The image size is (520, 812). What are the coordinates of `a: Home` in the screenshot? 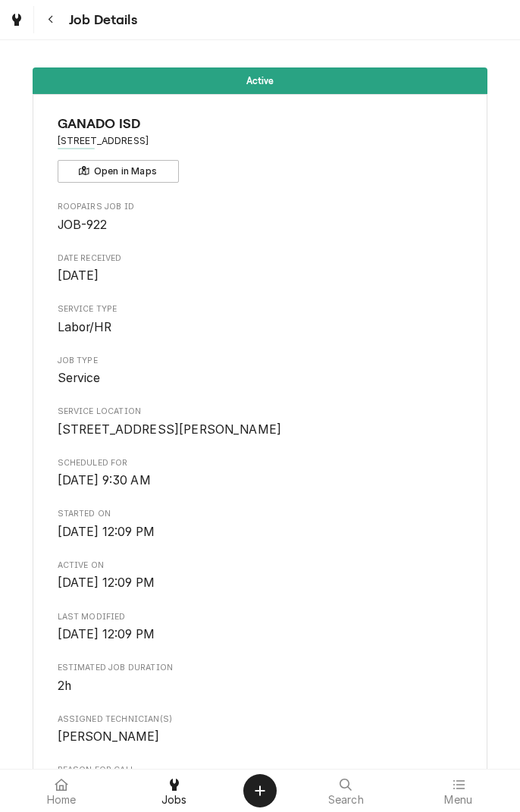 It's located at (62, 791).